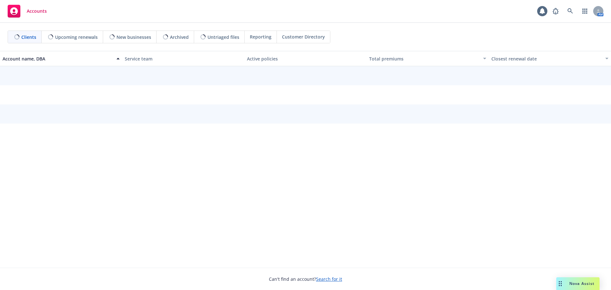  What do you see at coordinates (183, 59) in the screenshot?
I see `button: Service team` at bounding box center [183, 59].